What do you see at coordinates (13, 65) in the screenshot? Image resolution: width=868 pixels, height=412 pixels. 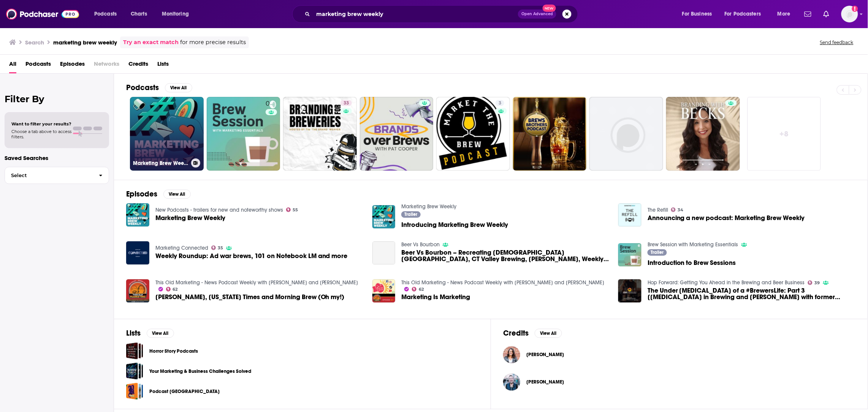 I see `a: All` at bounding box center [13, 65].